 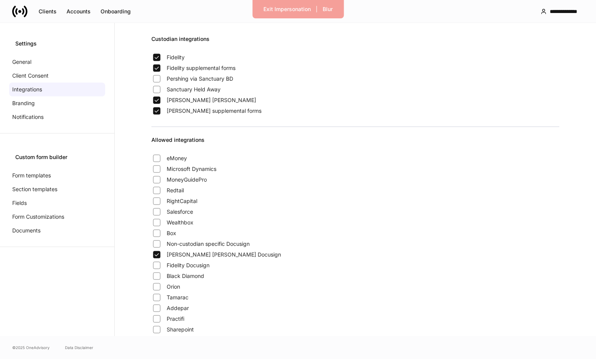 I want to click on span: MoneyGuidePro, so click(x=187, y=180).